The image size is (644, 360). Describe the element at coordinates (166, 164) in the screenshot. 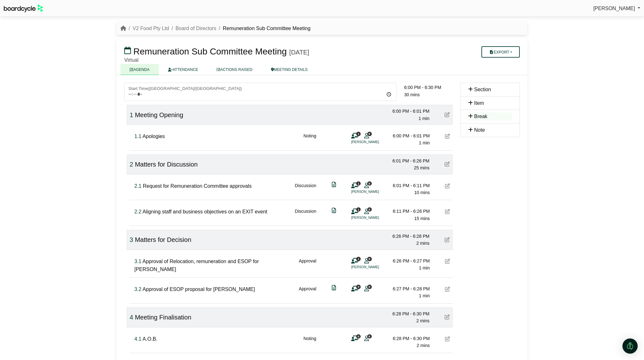

I see `span: Matters for Discussion` at that location.